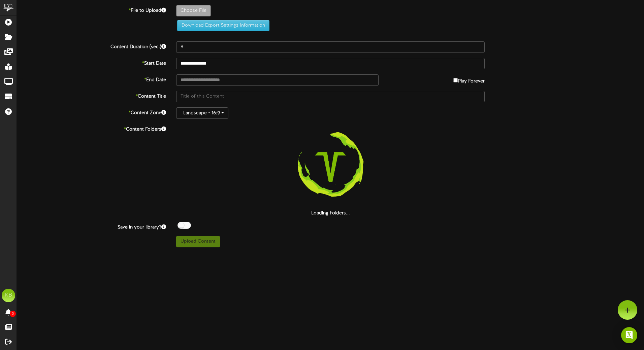 This screenshot has width=644, height=350. Describe the element at coordinates (91, 128) in the screenshot. I see `label: Content Folders` at that location.